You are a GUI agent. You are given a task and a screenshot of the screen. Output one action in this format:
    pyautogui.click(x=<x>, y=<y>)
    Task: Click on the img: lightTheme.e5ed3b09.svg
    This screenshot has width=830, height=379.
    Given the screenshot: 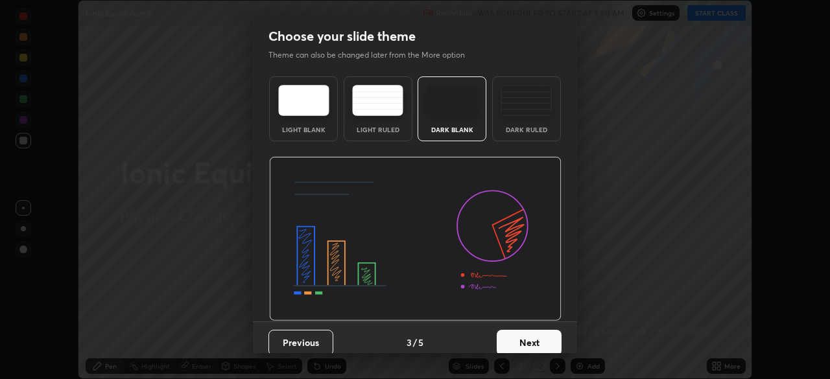 What is the action you would take?
    pyautogui.click(x=304, y=101)
    